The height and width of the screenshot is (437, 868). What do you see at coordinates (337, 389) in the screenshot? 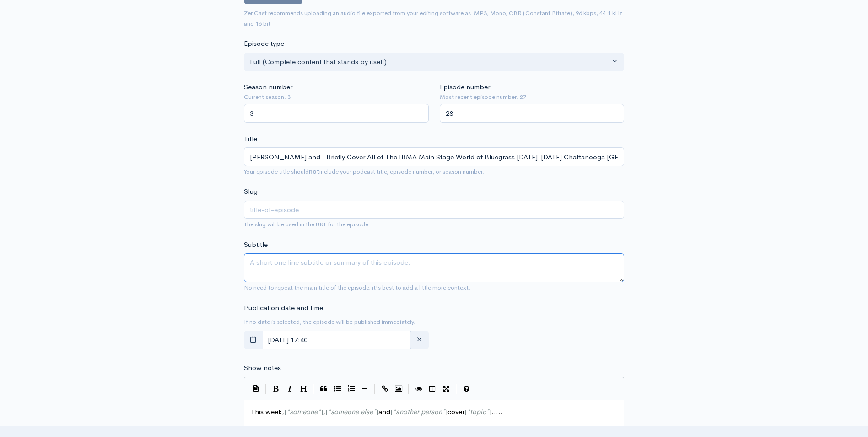
I see `button: Generic List` at bounding box center [337, 389].